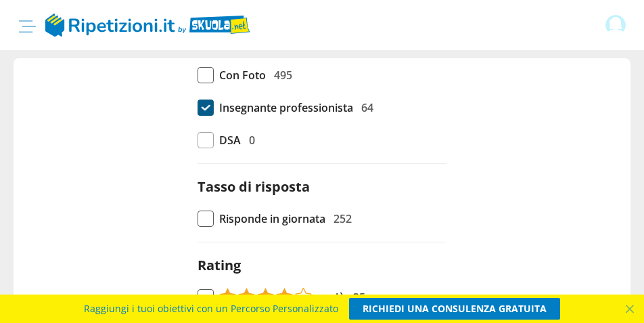  What do you see at coordinates (242, 75) in the screenshot?
I see `span: Con Foto` at bounding box center [242, 75].